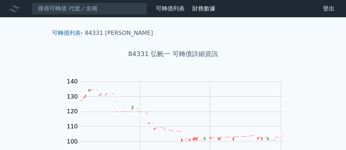 The image size is (346, 150). I want to click on tspan: 110, so click(72, 127).